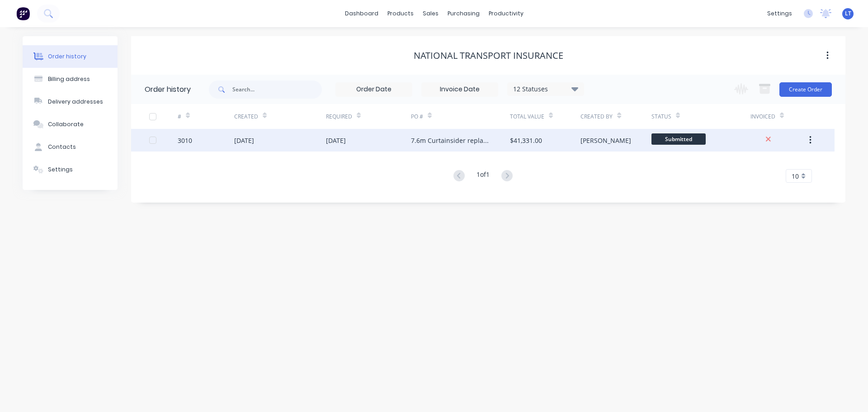 The height and width of the screenshot is (412, 868). What do you see at coordinates (678, 139) in the screenshot?
I see `span: Submitted` at bounding box center [678, 139].